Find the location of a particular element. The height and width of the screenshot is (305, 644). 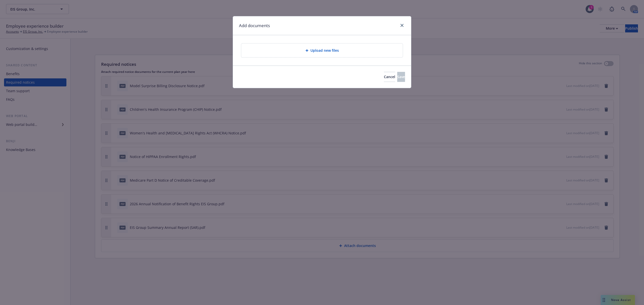

button: Cancel is located at coordinates (389, 77).